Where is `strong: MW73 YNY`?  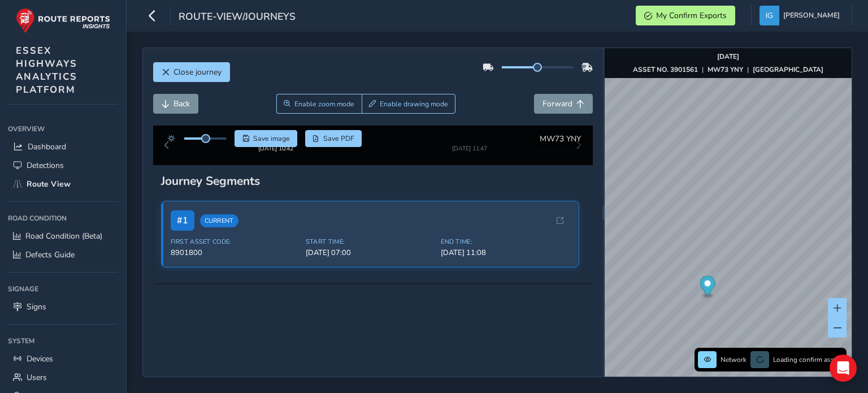
strong: MW73 YNY is located at coordinates (725, 70).